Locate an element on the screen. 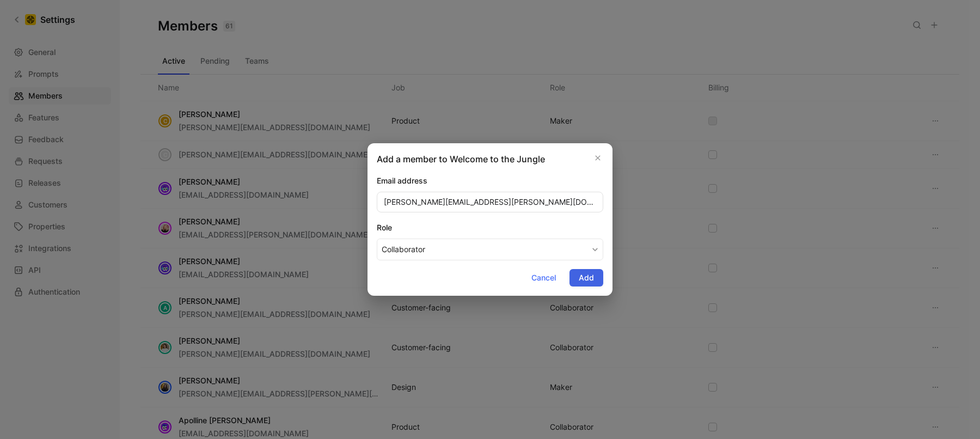  div: Role is located at coordinates (490, 228).